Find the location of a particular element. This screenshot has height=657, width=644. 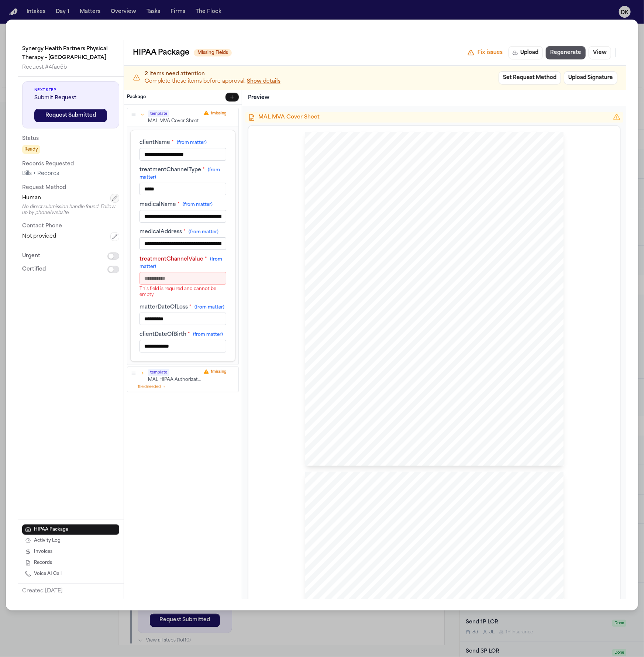

label: matterDateOfLoss is located at coordinates (183, 307).